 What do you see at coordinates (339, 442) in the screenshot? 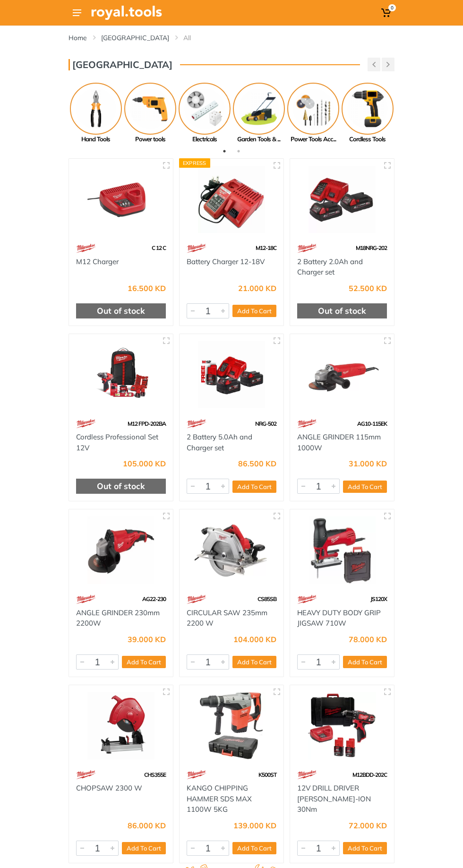
I see `a: ANGLE GRINDER 115mm 1000W` at bounding box center [339, 442].